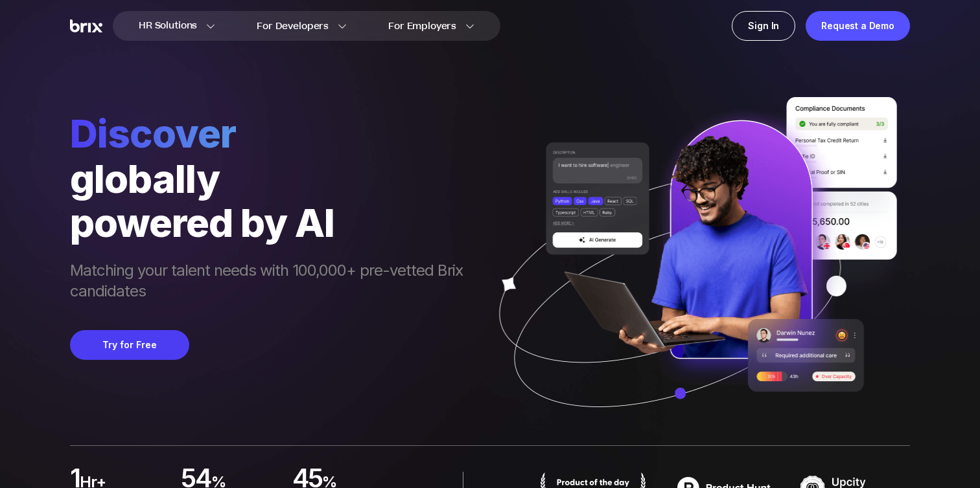 The image size is (980, 488). What do you see at coordinates (422, 26) in the screenshot?
I see `span: For Employers` at bounding box center [422, 26].